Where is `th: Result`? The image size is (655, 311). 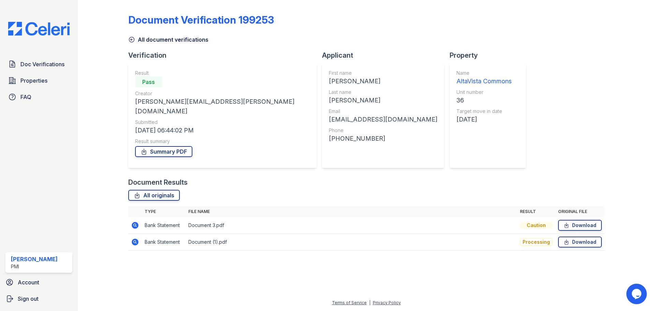 th: Result is located at coordinates (536, 211).